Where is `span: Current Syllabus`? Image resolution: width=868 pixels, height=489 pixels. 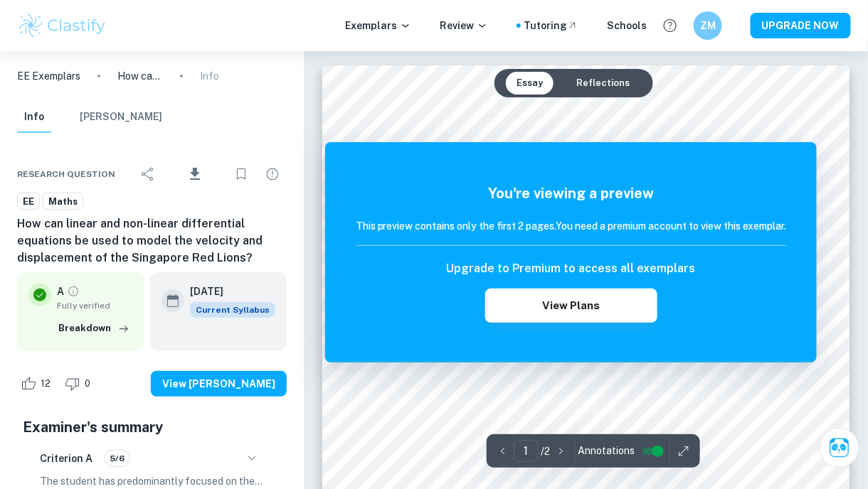 span: Current Syllabus is located at coordinates (232, 310).